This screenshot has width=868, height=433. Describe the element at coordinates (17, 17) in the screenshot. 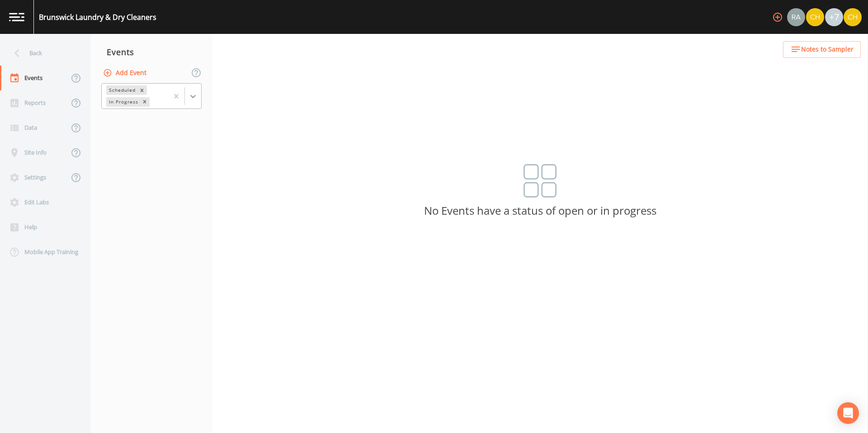

I see `img: logo` at that location.